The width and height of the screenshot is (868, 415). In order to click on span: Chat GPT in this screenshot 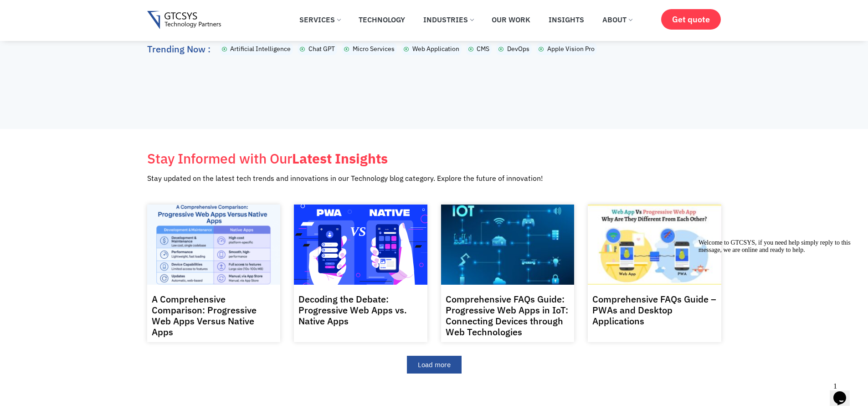, I will do `click(321, 49)`.